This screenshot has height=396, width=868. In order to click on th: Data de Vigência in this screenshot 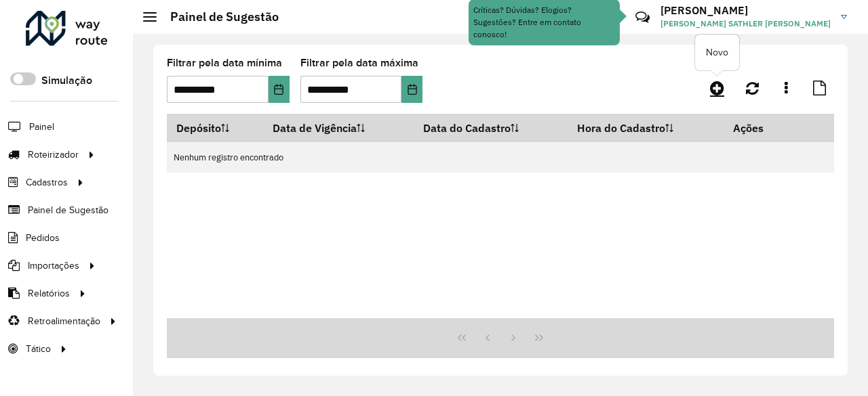, I will do `click(338, 128)`.